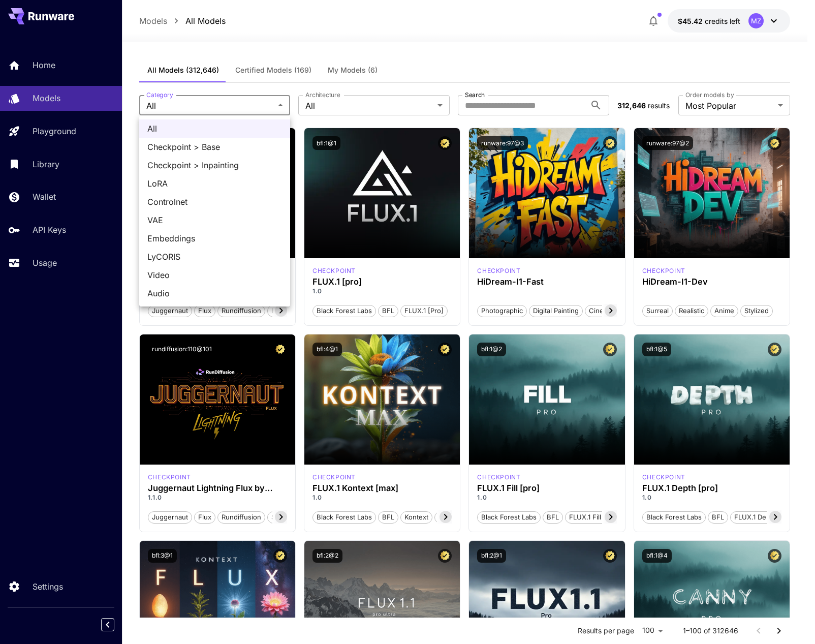  I want to click on span: All, so click(214, 129).